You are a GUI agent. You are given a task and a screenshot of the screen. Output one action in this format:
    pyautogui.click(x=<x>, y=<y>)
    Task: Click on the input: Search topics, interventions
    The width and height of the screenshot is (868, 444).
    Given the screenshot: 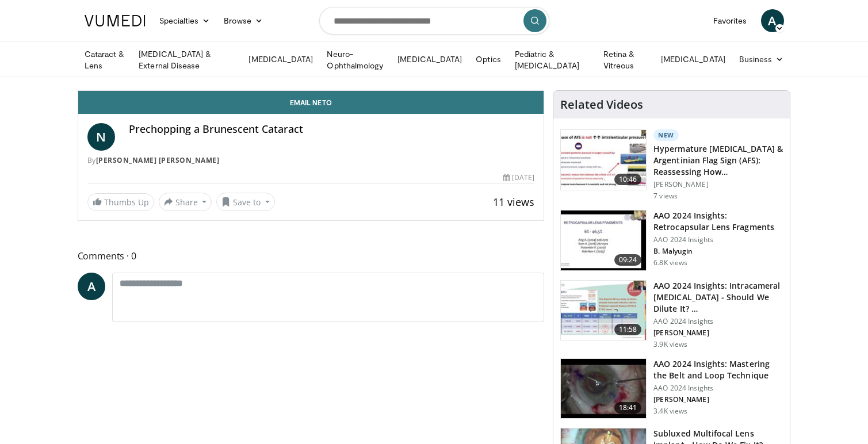 What is the action you would take?
    pyautogui.click(x=434, y=20)
    